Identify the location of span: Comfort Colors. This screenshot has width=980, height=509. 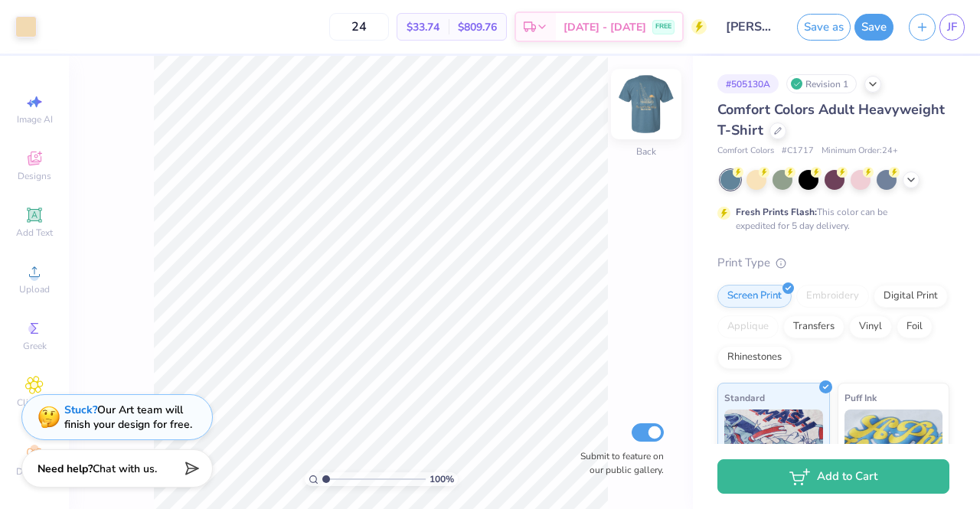
(746, 151).